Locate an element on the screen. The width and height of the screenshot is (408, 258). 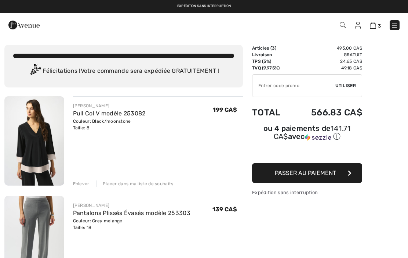
div: ou 4 paiements de141.71 CA$avecSezzle Cliquez pour en savoir plus sur Sezzle is located at coordinates (307, 134).